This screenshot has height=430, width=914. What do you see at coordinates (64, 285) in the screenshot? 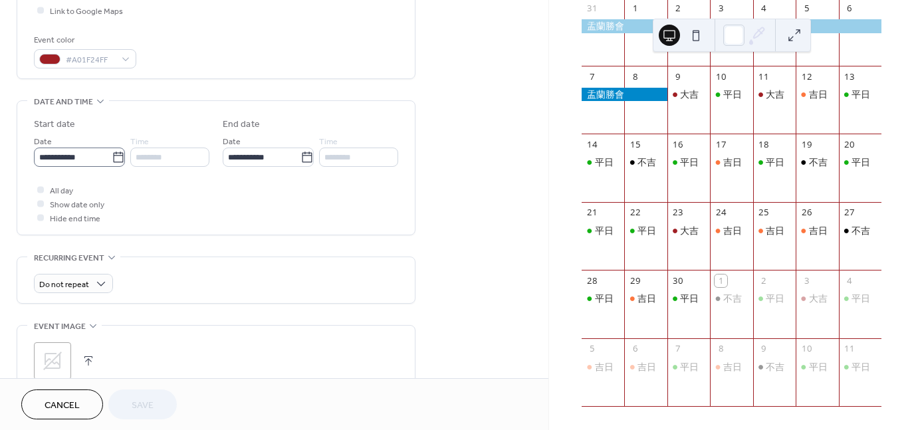
I see `span: Do not repeat` at bounding box center [64, 285].